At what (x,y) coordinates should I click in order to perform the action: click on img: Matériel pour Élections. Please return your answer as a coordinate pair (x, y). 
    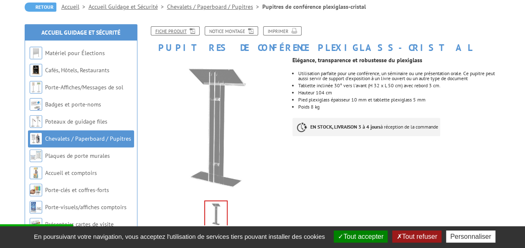
    Looking at the image, I should click on (36, 53).